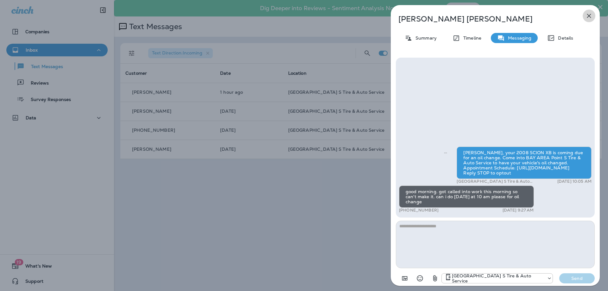 This screenshot has height=291, width=608. What do you see at coordinates (471, 38) in the screenshot?
I see `p: Timeline` at bounding box center [471, 38].